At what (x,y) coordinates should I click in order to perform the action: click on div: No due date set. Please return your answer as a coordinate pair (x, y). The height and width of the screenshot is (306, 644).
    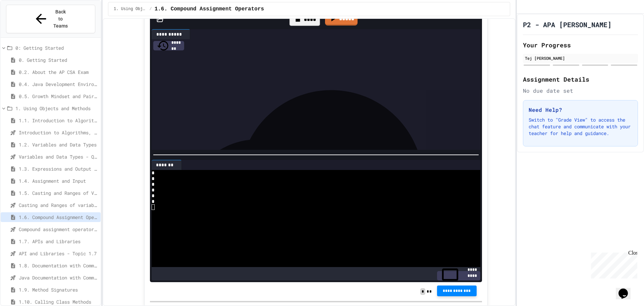
    Looking at the image, I should click on (580, 91).